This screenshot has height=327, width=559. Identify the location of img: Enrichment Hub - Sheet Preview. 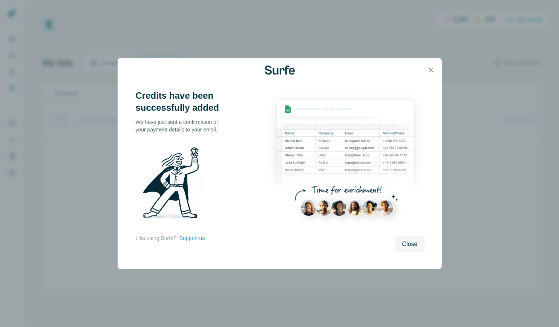
(345, 160).